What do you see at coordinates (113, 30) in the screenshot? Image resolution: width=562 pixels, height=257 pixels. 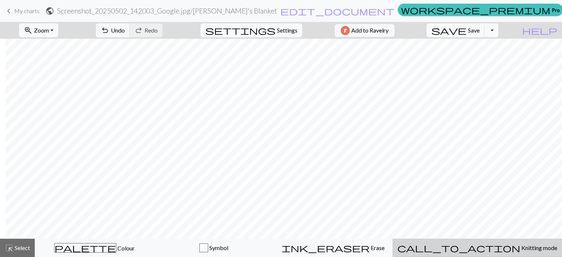 I see `button: Undo` at bounding box center [113, 30].